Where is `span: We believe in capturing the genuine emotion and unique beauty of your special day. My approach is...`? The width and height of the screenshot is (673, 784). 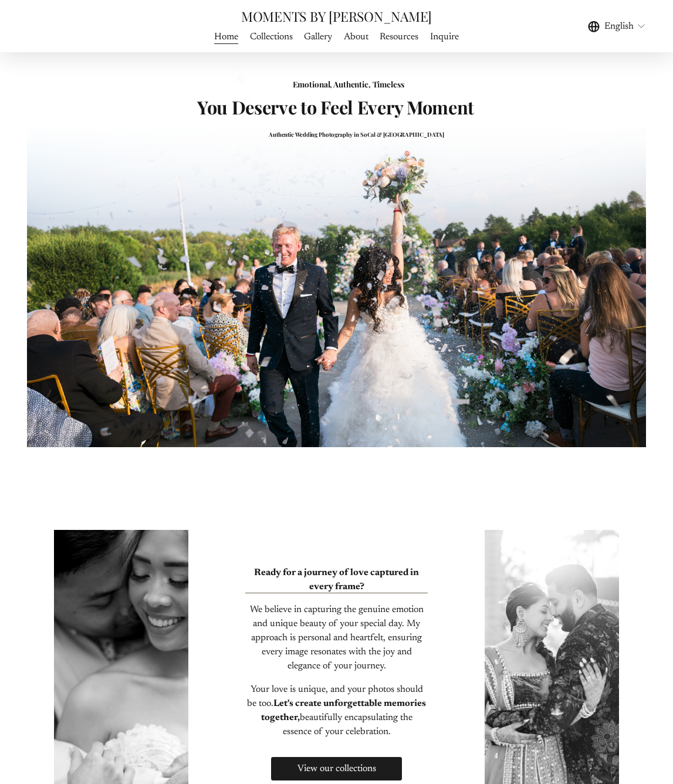
span: We believe in capturing the genuine emotion and unique beauty of your special day. My approach is... is located at coordinates (338, 637).